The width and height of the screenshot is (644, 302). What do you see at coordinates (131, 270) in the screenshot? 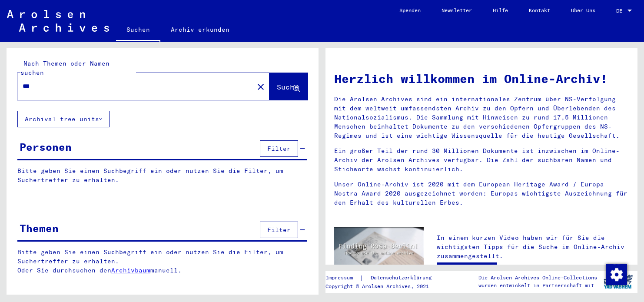
I see `a: Archivbaum` at bounding box center [131, 270].